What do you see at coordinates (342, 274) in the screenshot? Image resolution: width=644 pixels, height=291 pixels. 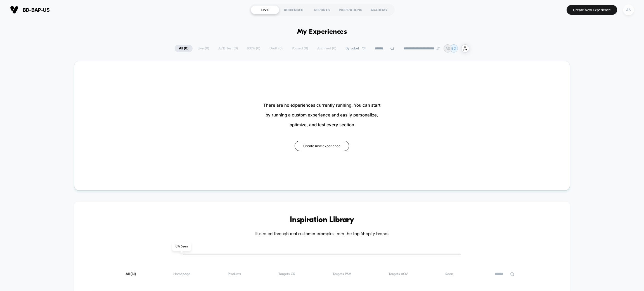 I see `span: Targets PSV` at bounding box center [342, 274].